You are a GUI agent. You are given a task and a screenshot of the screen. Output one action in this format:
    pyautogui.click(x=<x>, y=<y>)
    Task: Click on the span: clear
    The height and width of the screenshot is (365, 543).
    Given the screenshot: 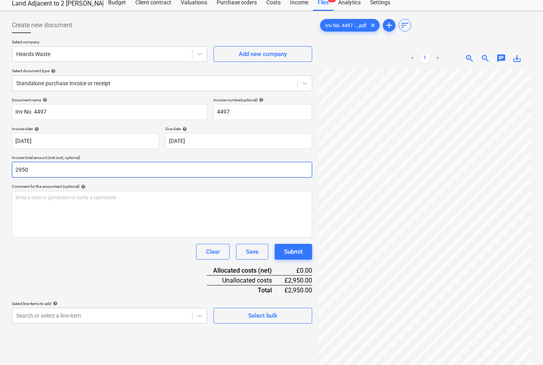 What is the action you would take?
    pyautogui.click(x=373, y=25)
    